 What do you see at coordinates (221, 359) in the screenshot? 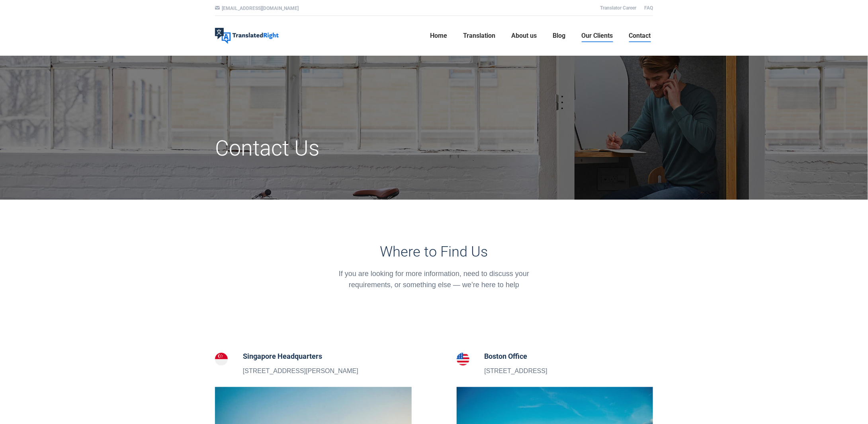
I see `img: Singapore Headquarters` at bounding box center [221, 359].